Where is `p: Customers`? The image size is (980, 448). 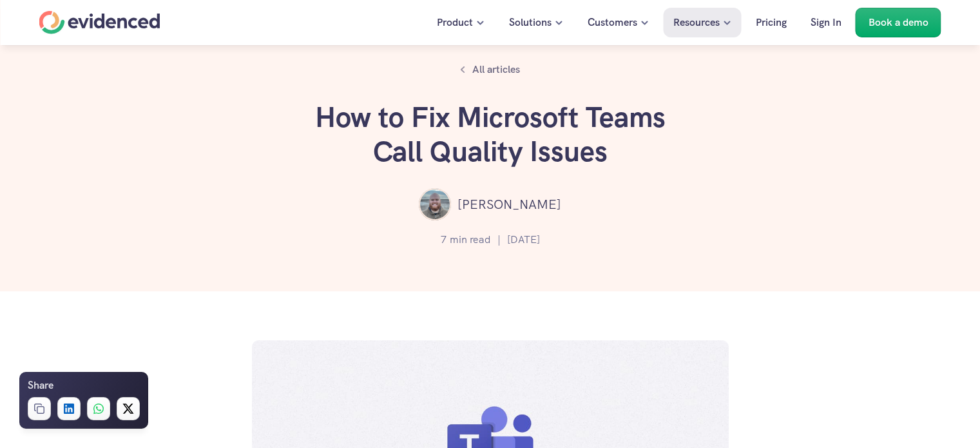 p: Customers is located at coordinates (612, 22).